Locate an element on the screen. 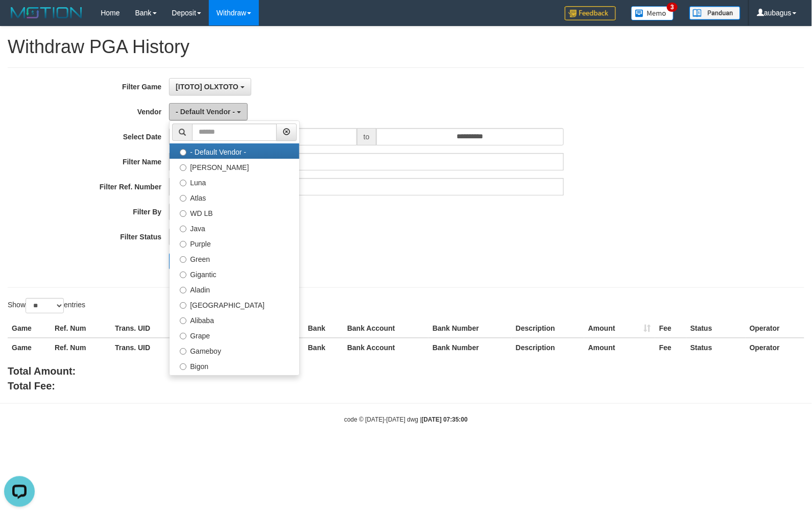 This screenshot has height=515, width=812. input: Green is located at coordinates (183, 259).